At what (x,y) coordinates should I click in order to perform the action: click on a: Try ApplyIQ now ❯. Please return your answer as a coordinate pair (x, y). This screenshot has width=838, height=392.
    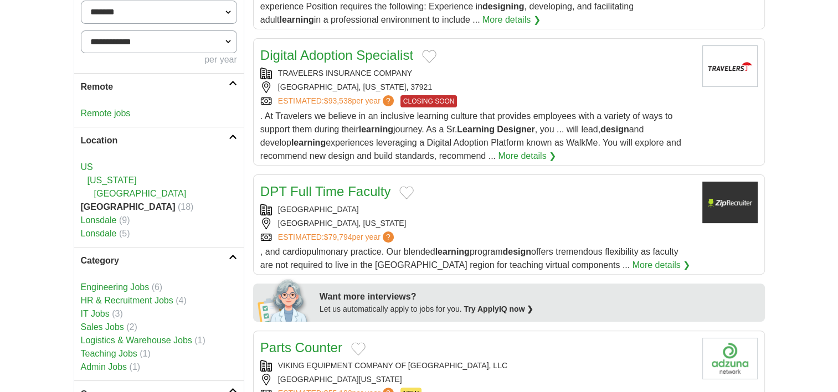
    Looking at the image, I should click on (499, 309).